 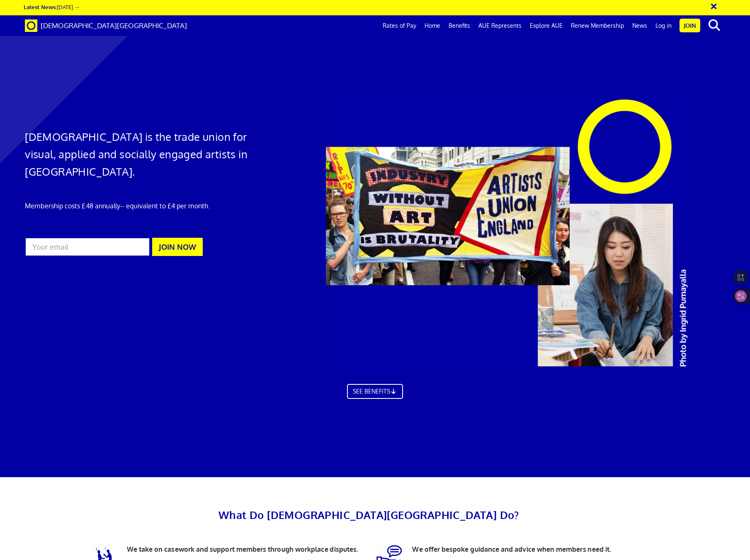 What do you see at coordinates (459, 26) in the screenshot?
I see `a: Benefits` at bounding box center [459, 26].